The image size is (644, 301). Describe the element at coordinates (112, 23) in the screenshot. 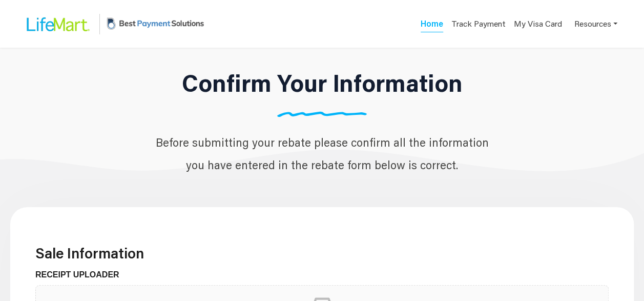

I see `a: LifeMart LogoBPS Logo` at that location.